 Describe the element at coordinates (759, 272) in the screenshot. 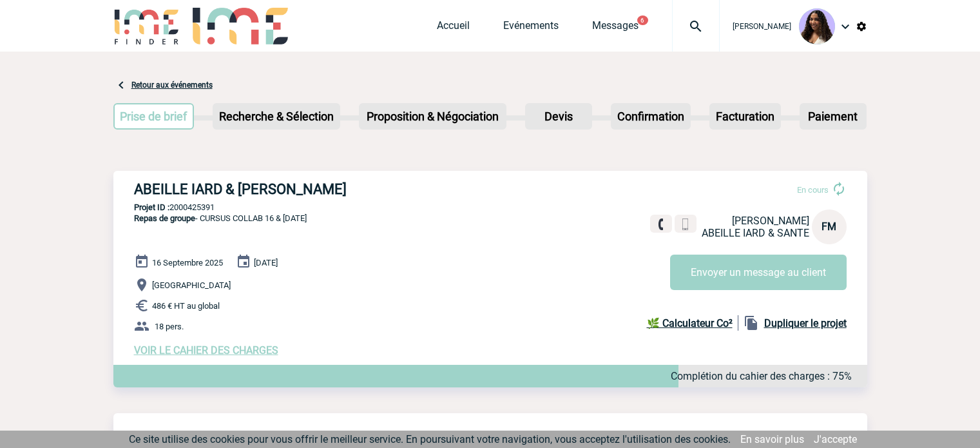

I see `button: Envoyer un message au client` at that location.